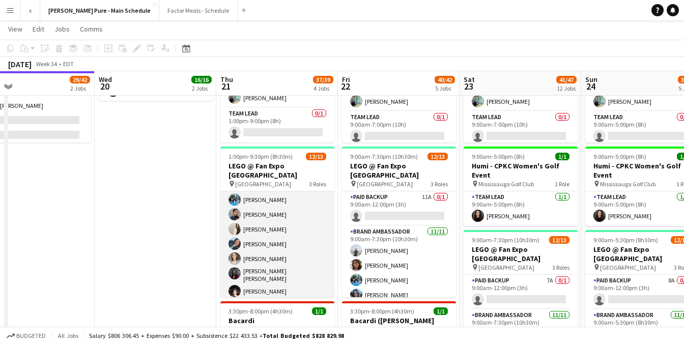 This screenshot has width=684, height=344. I want to click on button: Budgeted, so click(26, 336).